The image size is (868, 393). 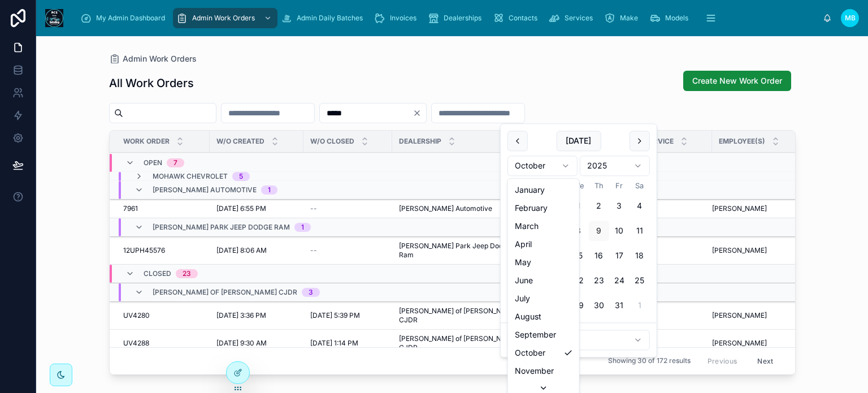 What do you see at coordinates (527, 226) in the screenshot?
I see `span: March` at bounding box center [527, 226].